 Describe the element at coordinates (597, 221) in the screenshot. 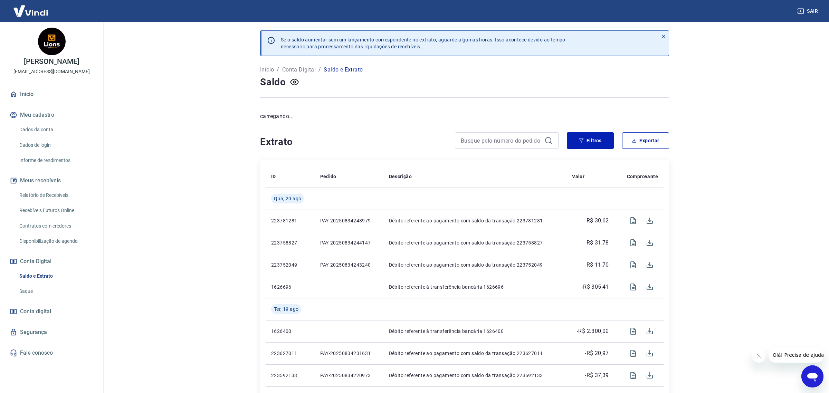

I see `p: -R$ 30,62` at that location.